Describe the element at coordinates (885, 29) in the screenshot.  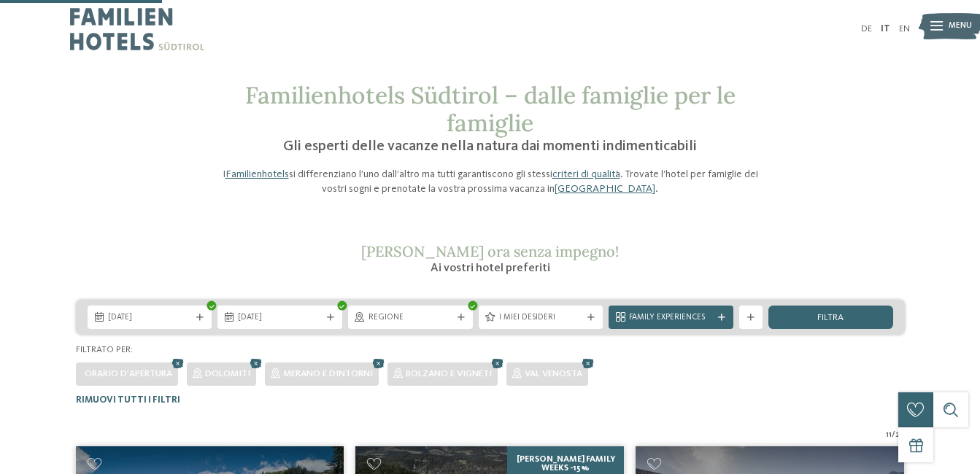
I see `a: IT` at that location.